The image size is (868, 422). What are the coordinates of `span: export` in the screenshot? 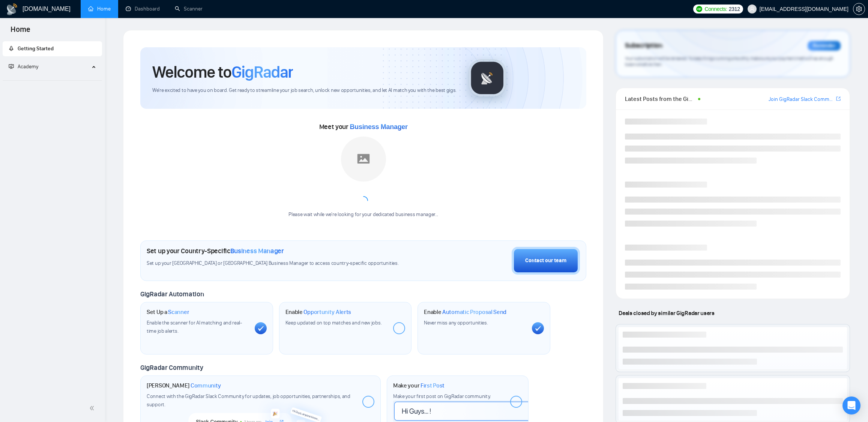 It's located at (838, 98).